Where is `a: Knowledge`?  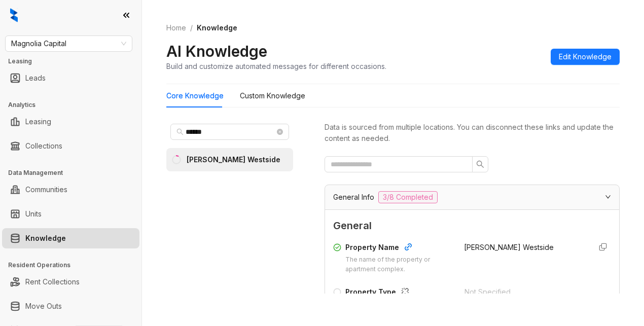
a: Knowledge is located at coordinates (45, 239).